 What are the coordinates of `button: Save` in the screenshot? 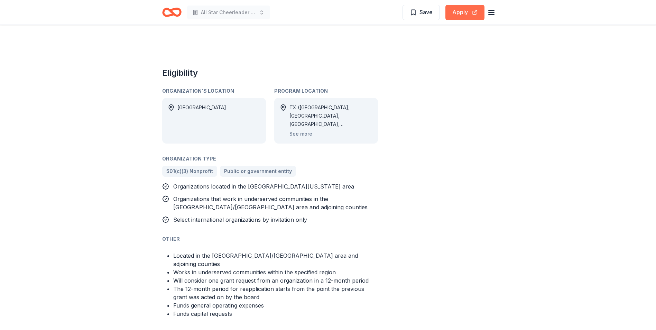 It's located at (421, 12).